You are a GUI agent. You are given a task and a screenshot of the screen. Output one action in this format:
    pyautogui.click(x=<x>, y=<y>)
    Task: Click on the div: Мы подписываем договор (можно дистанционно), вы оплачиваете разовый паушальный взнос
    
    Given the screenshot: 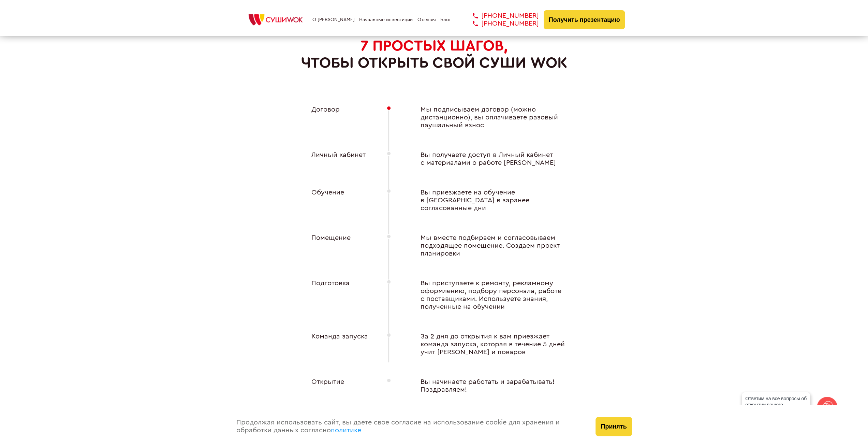 What is the action you would take?
    pyautogui.click(x=489, y=117)
    